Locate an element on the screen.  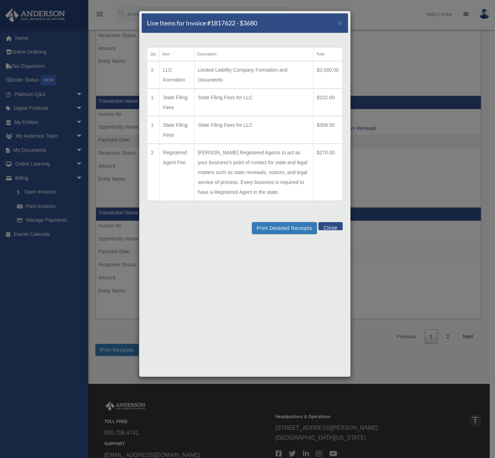
td: $270.00 is located at coordinates (327, 172).